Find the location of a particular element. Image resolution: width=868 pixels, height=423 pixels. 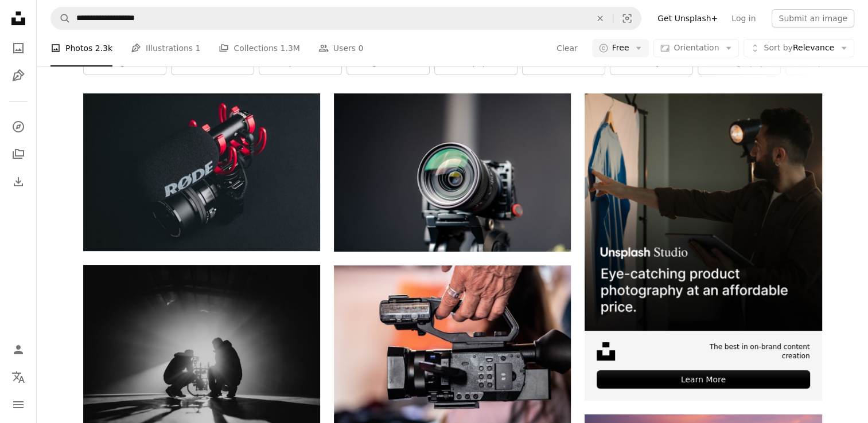

button: Orientation is located at coordinates (695, 48).